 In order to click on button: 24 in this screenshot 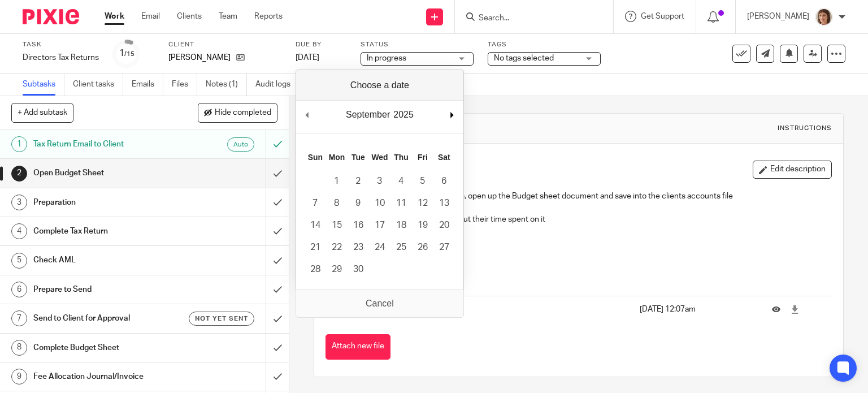, I will do `click(380, 247)`.